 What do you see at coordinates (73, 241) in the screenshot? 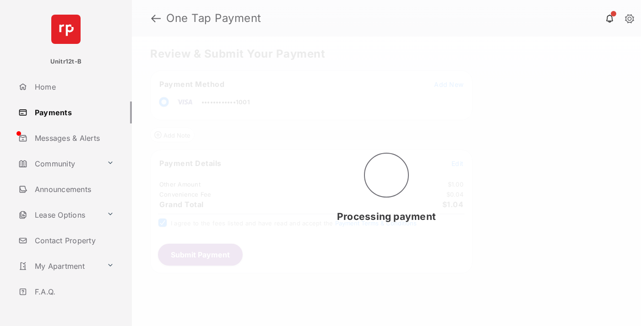
I see `a: Contact Property` at bounding box center [73, 241].